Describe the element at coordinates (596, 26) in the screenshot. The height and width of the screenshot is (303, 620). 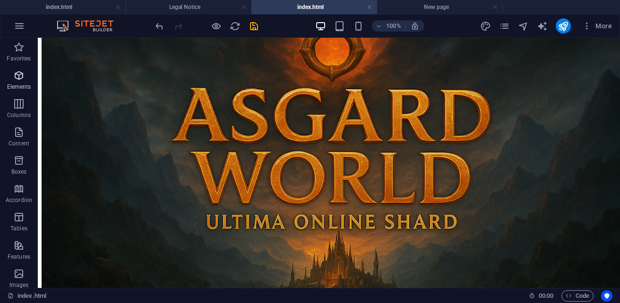
I see `button: More` at that location.